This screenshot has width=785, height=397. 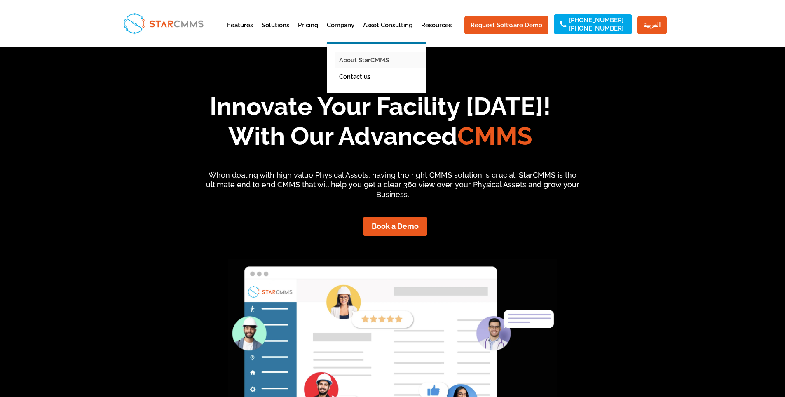 What do you see at coordinates (507, 25) in the screenshot?
I see `a: Request Software Demo` at bounding box center [507, 25].